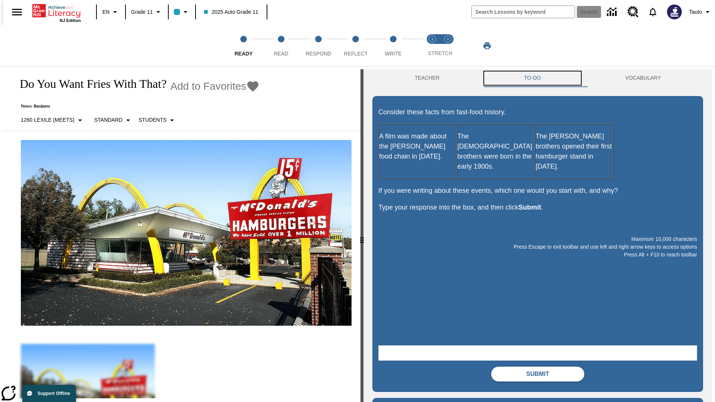 The width and height of the screenshot is (715, 402). What do you see at coordinates (432, 39) in the screenshot?
I see `text: 1` at bounding box center [432, 39].